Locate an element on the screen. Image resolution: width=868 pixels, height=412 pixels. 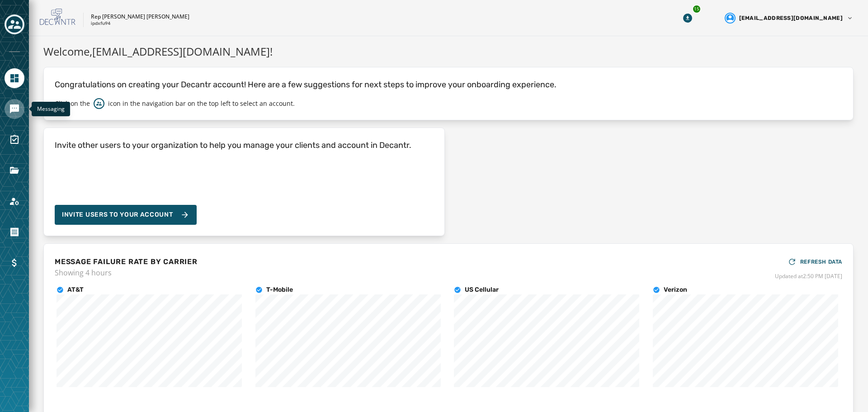
button: REFRESH DATA is located at coordinates (815, 262).